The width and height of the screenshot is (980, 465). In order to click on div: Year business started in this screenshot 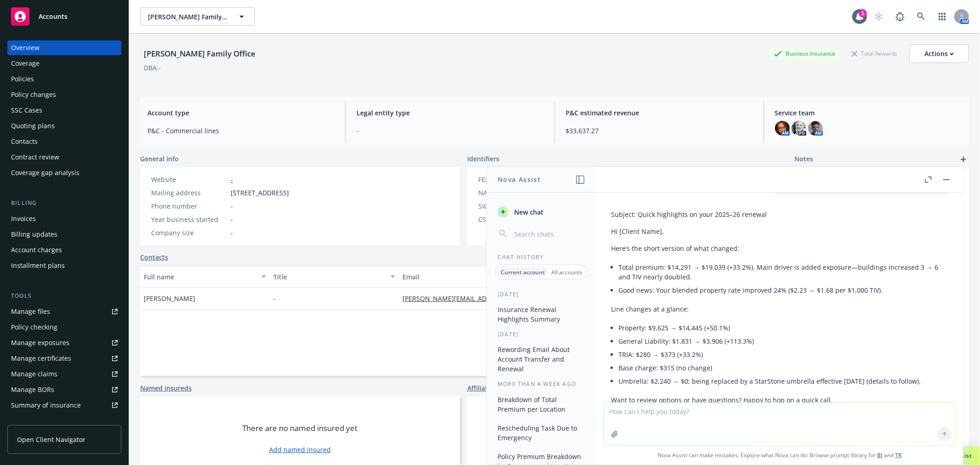, I will do `click(189, 219)`.